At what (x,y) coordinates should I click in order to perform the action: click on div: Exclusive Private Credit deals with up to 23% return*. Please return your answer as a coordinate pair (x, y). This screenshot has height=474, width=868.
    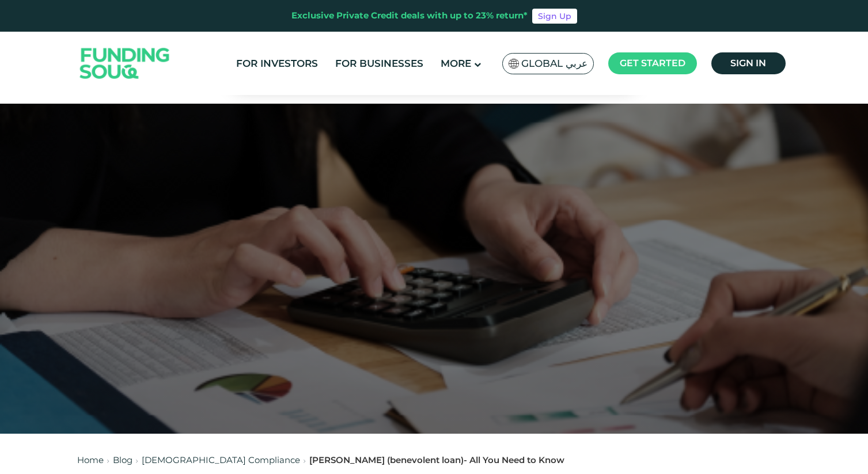
    Looking at the image, I should click on (410, 16).